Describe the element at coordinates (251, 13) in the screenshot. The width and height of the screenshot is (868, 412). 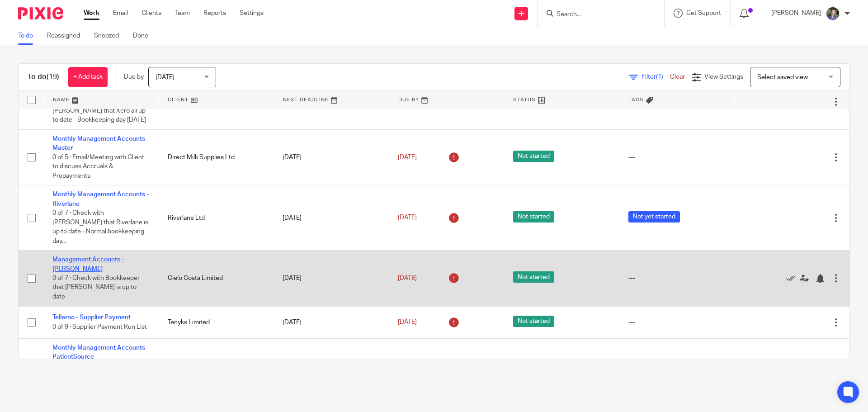
I see `a: Settings` at that location.